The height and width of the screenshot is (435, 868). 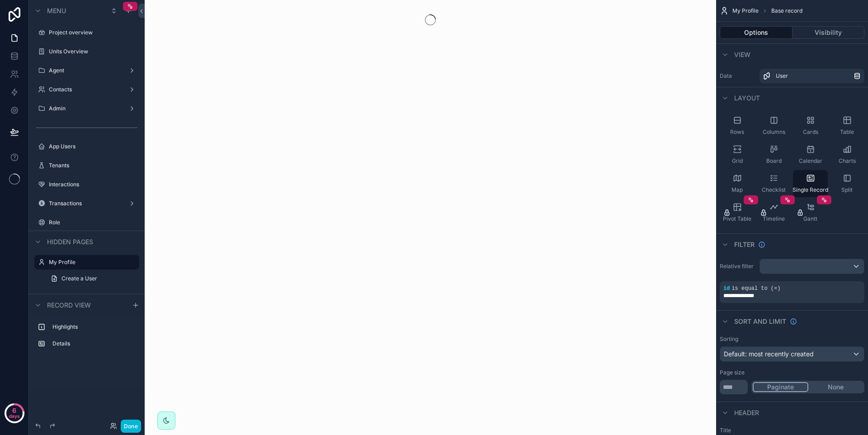 I want to click on span: Record view, so click(x=69, y=305).